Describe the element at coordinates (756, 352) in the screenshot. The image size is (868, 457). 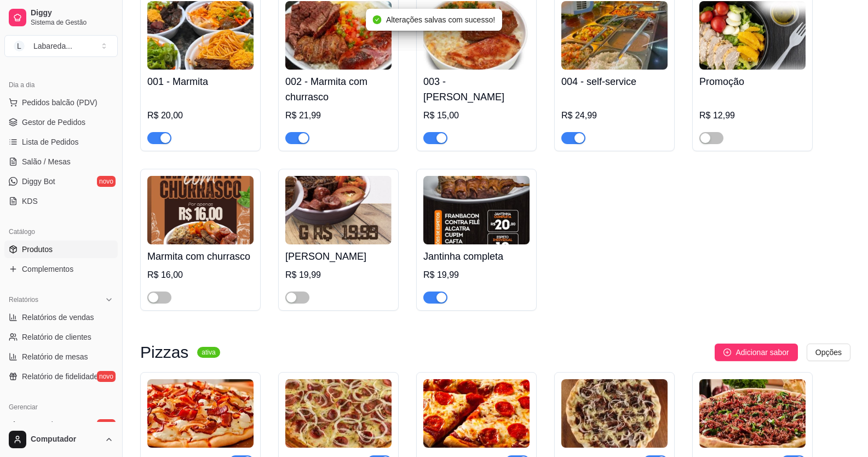
I see `button: Adicionar sabor` at that location.